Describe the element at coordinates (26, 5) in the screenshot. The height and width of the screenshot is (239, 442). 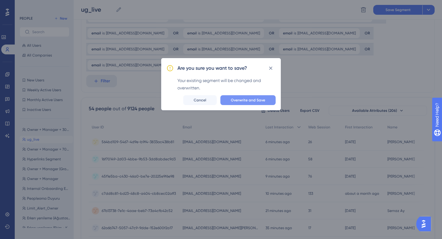
I see `span: Need Help?` at that location.